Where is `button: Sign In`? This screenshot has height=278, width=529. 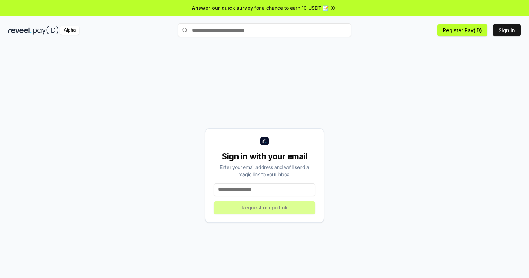 button: Sign In is located at coordinates (506, 30).